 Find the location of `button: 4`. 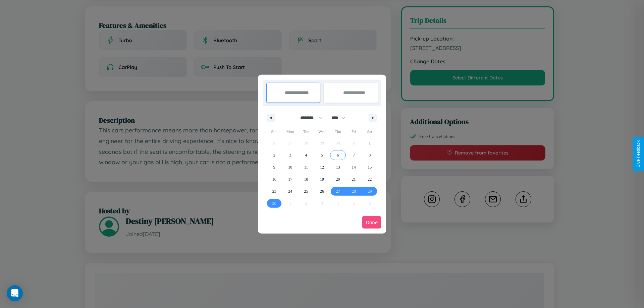

button: 4 is located at coordinates (306, 155).